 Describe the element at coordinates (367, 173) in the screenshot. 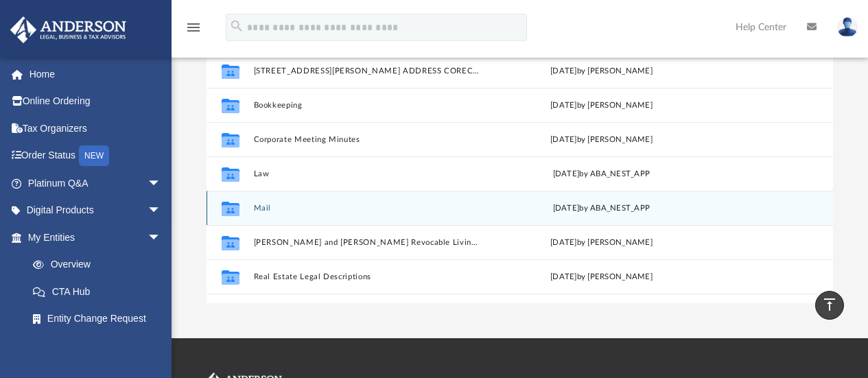

I see `button: Law` at that location.